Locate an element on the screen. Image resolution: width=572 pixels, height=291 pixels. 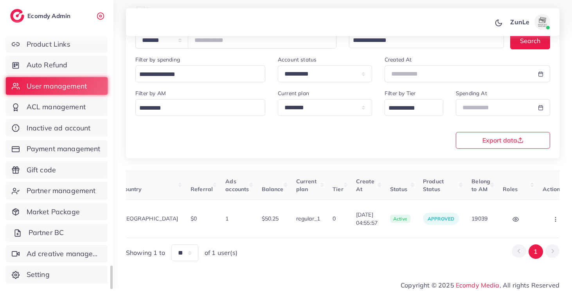
label: Spending At is located at coordinates (472, 93).